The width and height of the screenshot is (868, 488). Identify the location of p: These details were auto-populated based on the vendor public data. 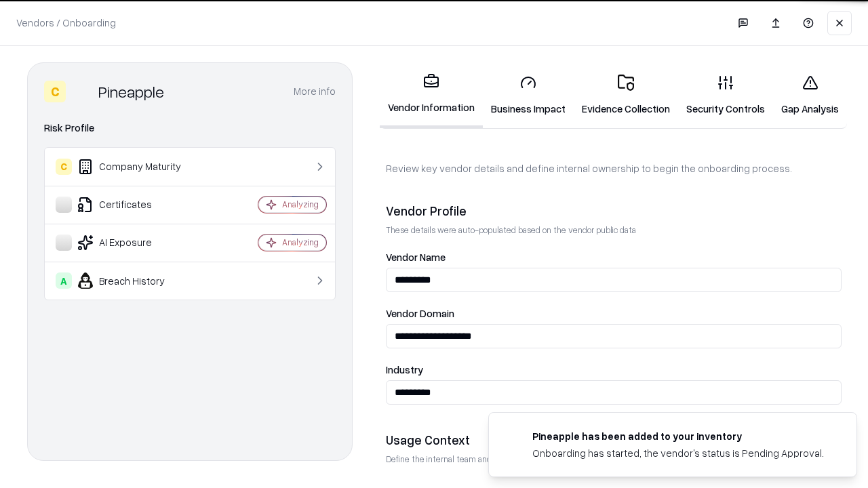
(614, 230).